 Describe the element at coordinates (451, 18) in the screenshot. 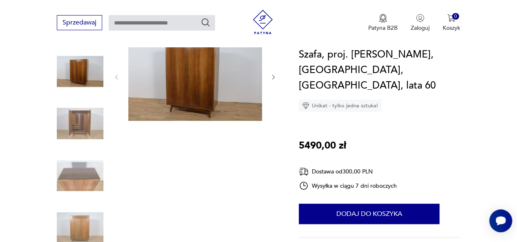

I see `img: Ikona koszyka` at that location.